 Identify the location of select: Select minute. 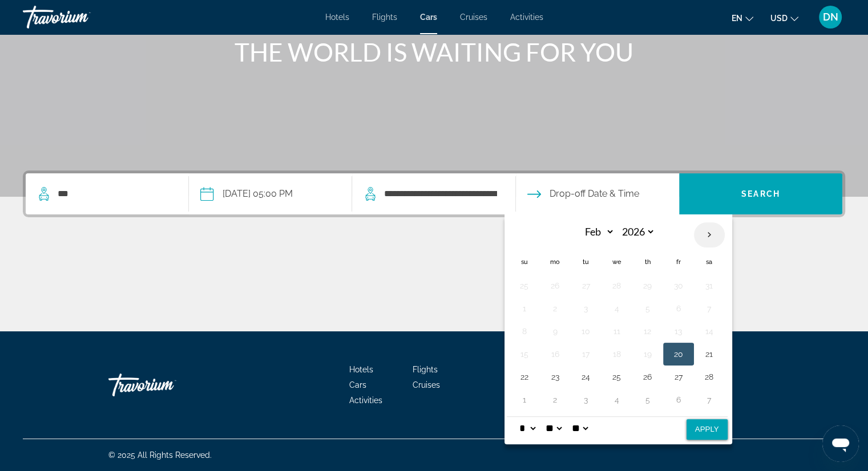
(554, 429).